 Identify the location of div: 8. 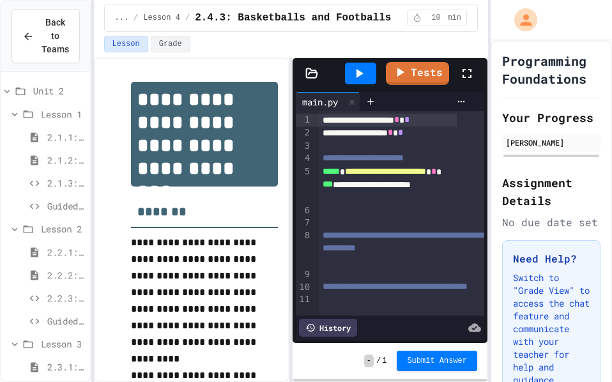
(303, 248).